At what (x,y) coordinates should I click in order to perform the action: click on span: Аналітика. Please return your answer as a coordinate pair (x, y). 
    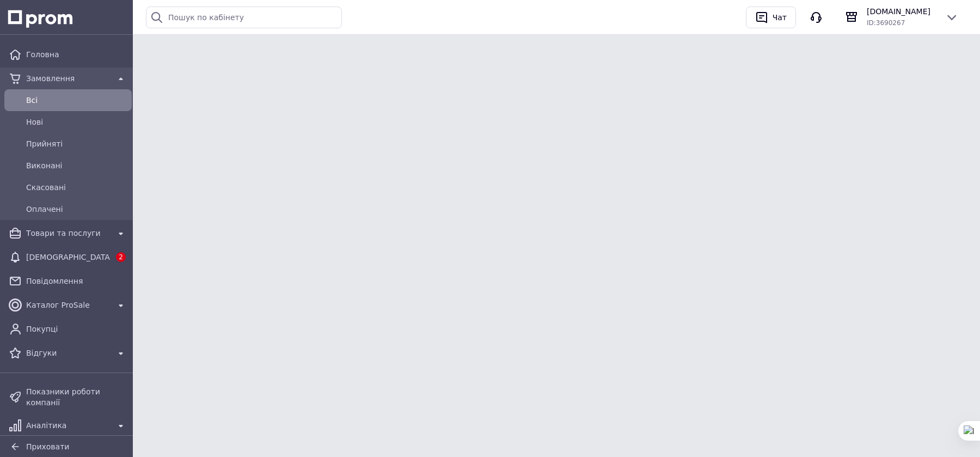
    Looking at the image, I should click on (68, 425).